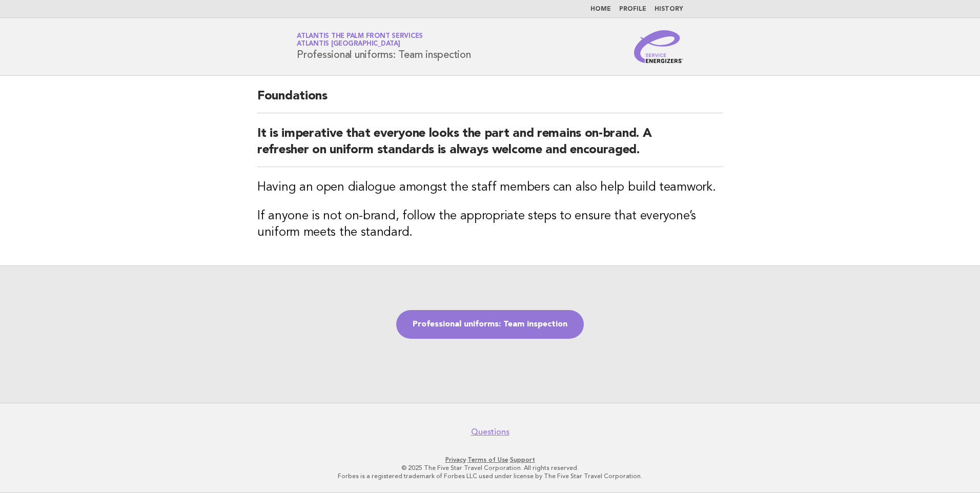  What do you see at coordinates (490, 188) in the screenshot?
I see `h3: Having an open dialogue amongst the staff members can also help build teamwork.` at bounding box center [490, 188].